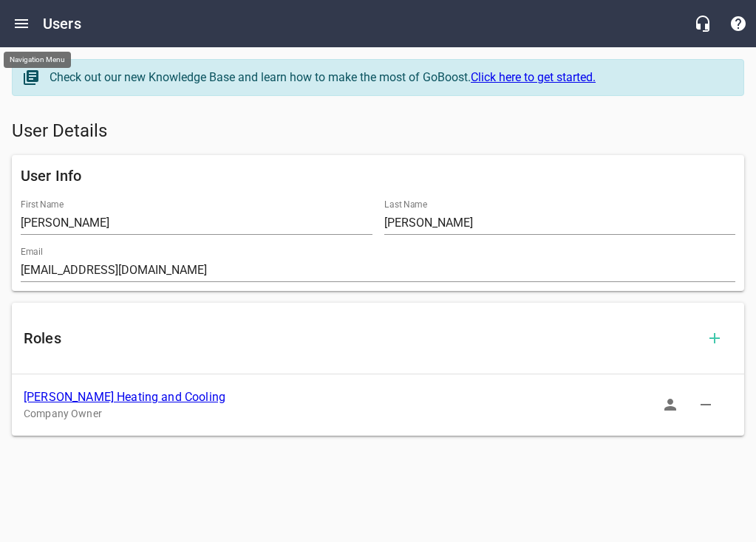 This screenshot has height=542, width=756. I want to click on div: Check out our new Knowledge Base and learn how to make the most of GoBoost., so click(388, 78).